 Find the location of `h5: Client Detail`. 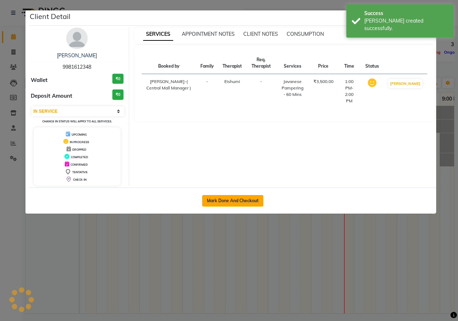

h5: Client Detail is located at coordinates (50, 16).